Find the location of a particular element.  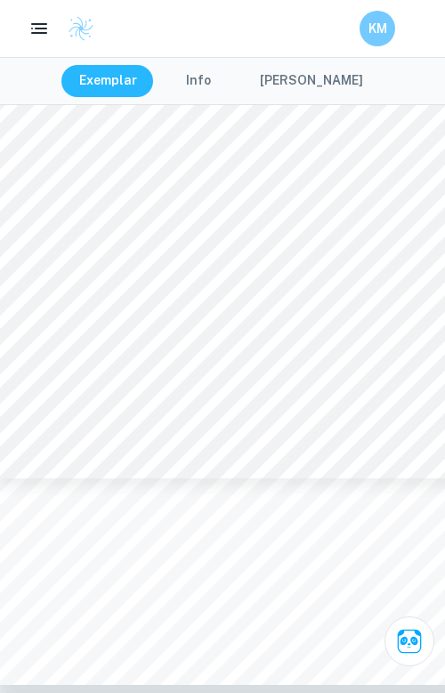

a: Clastify logo is located at coordinates (76, 28).